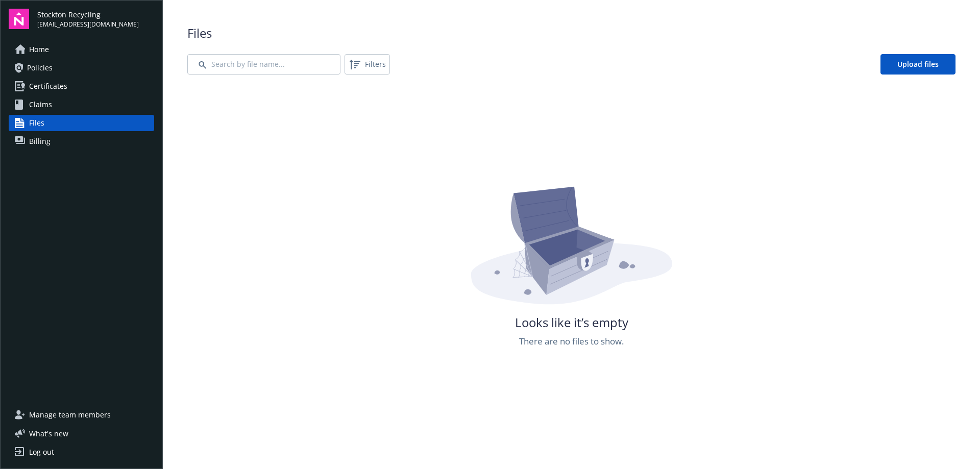 The image size is (980, 469). I want to click on a: Home, so click(81, 49).